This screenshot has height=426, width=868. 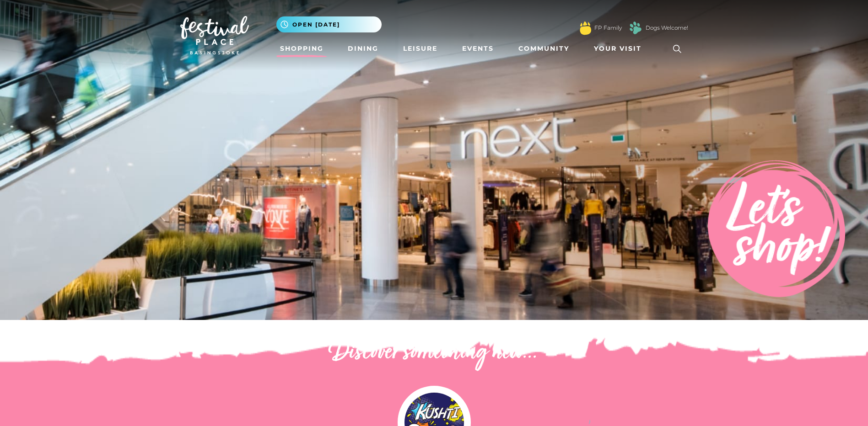 I want to click on a: FP Family, so click(x=608, y=28).